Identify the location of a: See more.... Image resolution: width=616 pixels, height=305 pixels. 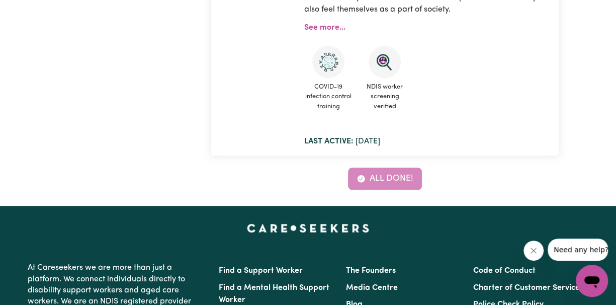
(325, 28).